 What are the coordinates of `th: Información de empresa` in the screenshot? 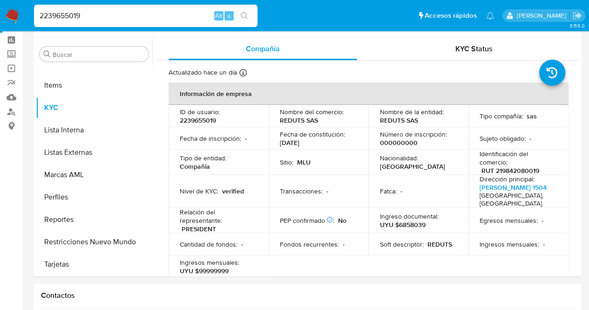 It's located at (368, 94).